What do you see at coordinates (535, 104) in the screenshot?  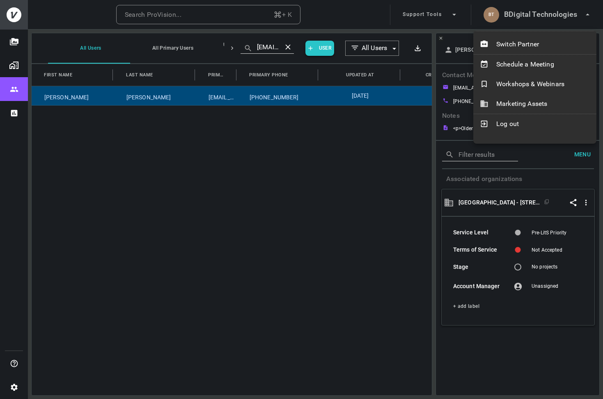 I see `div: Marketing Assets` at bounding box center [535, 104].